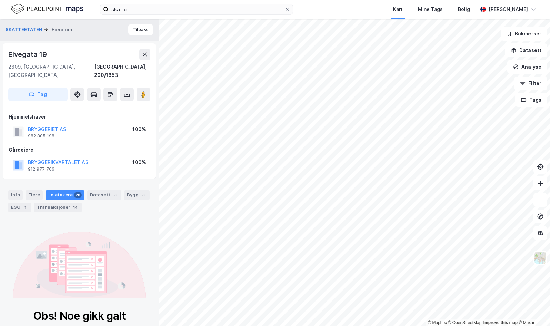  What do you see at coordinates (540, 258) in the screenshot?
I see `img: Z` at bounding box center [540, 258].